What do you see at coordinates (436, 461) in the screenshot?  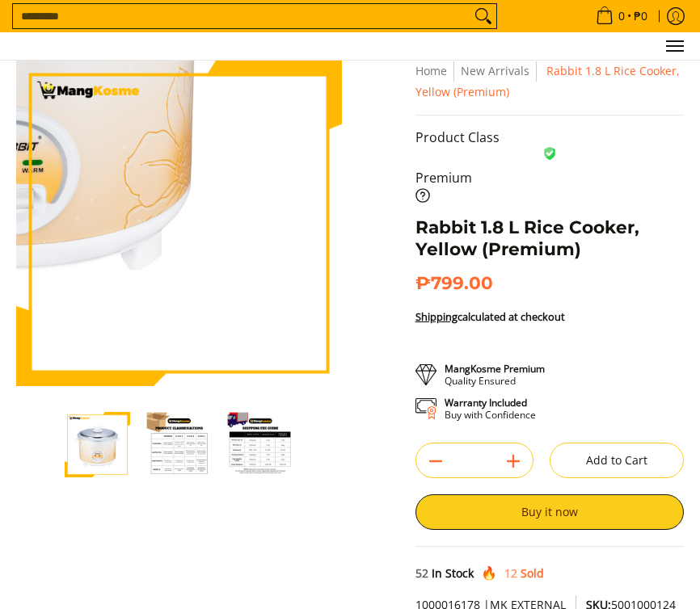 I see `button: Subtract` at bounding box center [436, 461].